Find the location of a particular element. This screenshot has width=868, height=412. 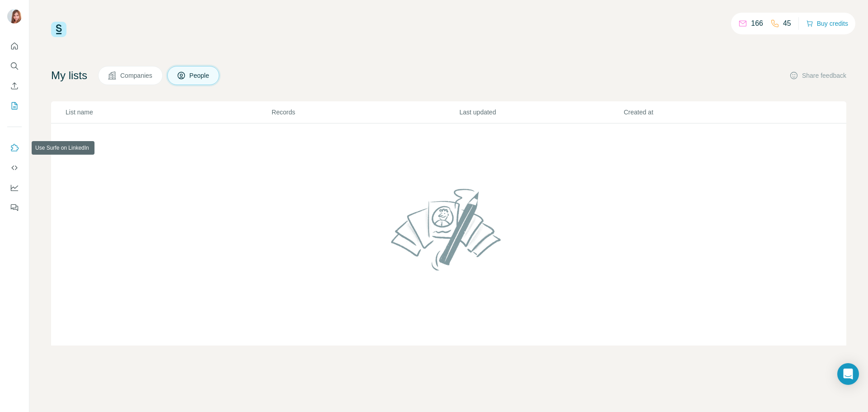

h4: My lists is located at coordinates (69, 76).